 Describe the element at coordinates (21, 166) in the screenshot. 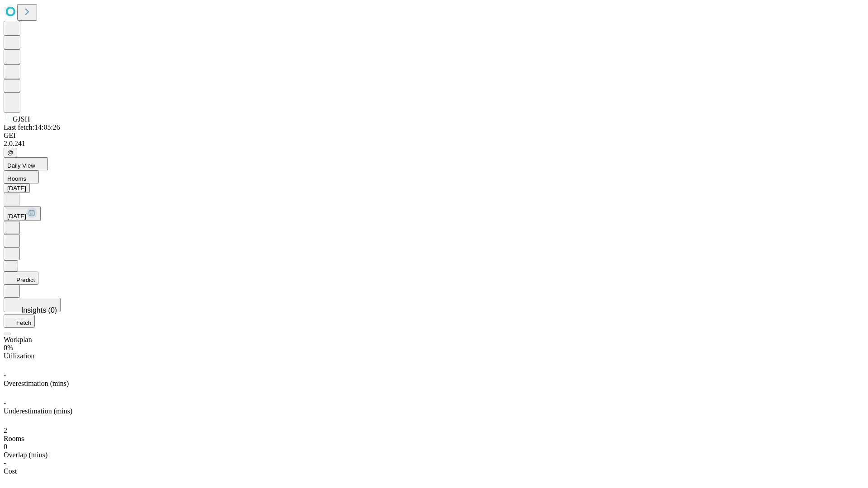

I see `span: Daily View` at that location.